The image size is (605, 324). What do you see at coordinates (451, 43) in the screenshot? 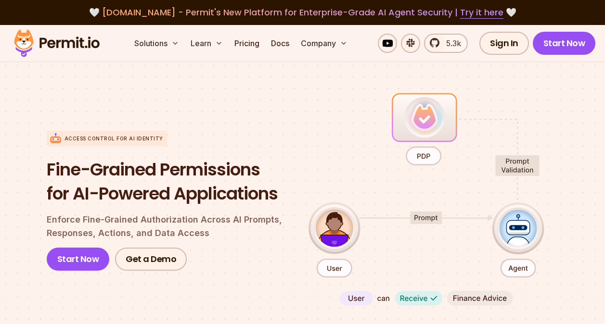
I see `span: 5.3k` at bounding box center [451, 43].